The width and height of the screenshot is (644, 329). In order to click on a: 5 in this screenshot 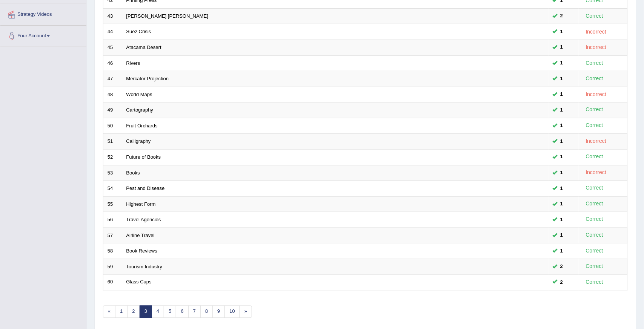, I will do `click(170, 312)`.